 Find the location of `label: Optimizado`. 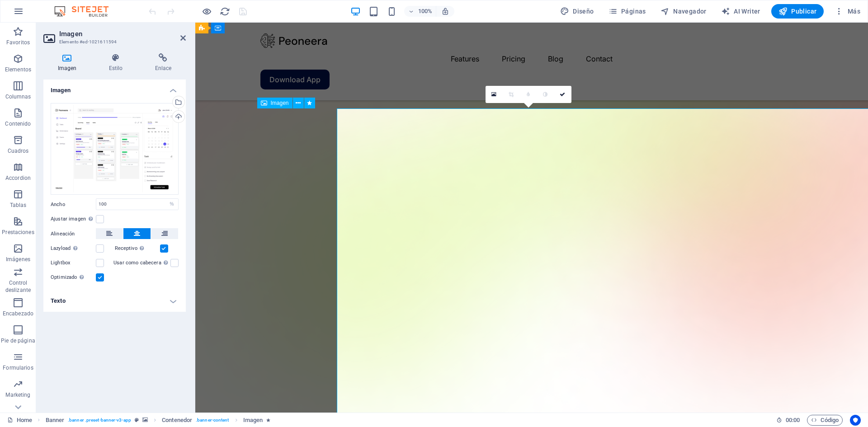

label: Optimizado is located at coordinates (73, 278).